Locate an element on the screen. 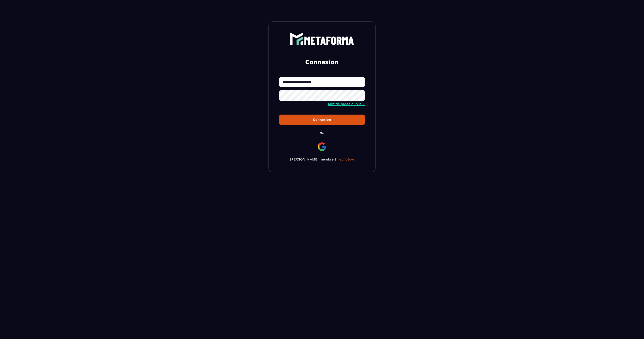 The width and height of the screenshot is (644, 339). div: Connexion is located at coordinates (322, 119).